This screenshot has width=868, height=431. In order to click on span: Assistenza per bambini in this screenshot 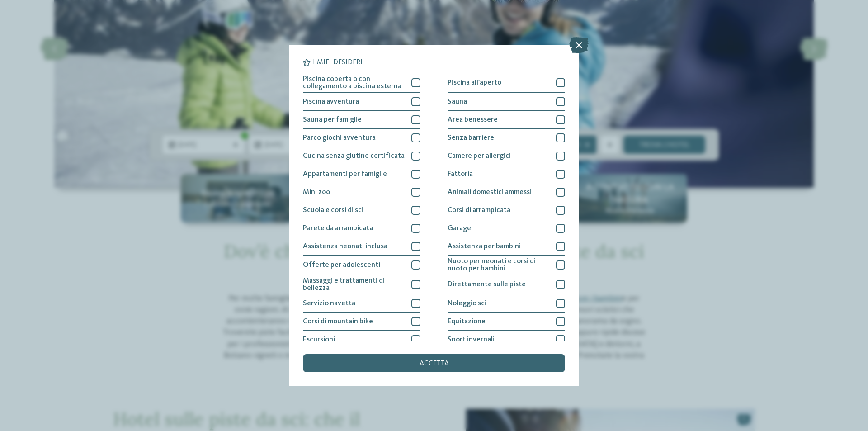, I will do `click(484, 246)`.